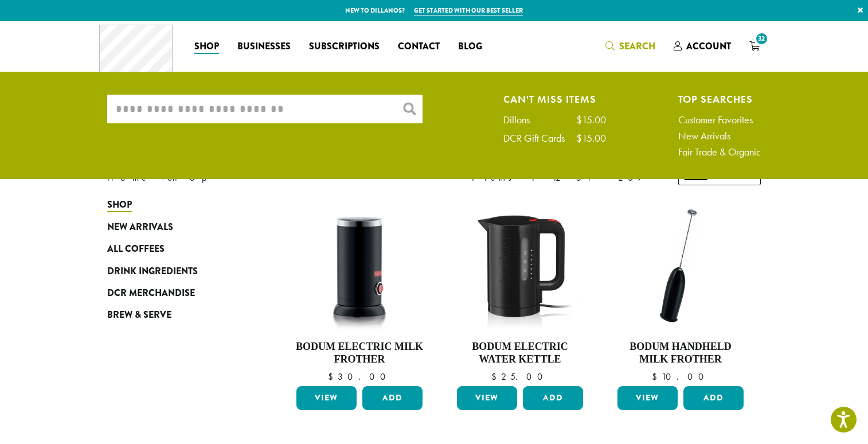 The height and width of the screenshot is (444, 868). Describe the element at coordinates (176, 271) in the screenshot. I see `a: Drink Ingredients` at that location.